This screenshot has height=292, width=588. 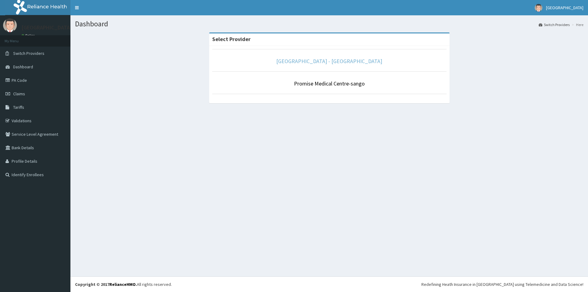 I want to click on a: Promise Medical Centre-sango, so click(x=329, y=83).